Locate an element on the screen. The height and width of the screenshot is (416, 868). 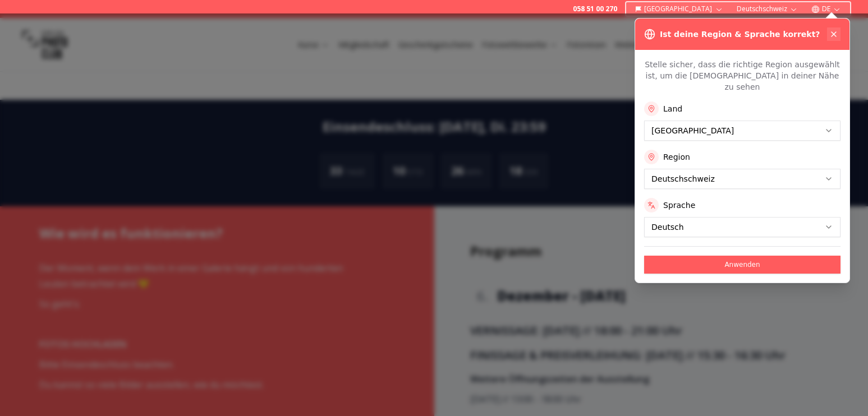
button: Deutschschweiz is located at coordinates (767, 9).